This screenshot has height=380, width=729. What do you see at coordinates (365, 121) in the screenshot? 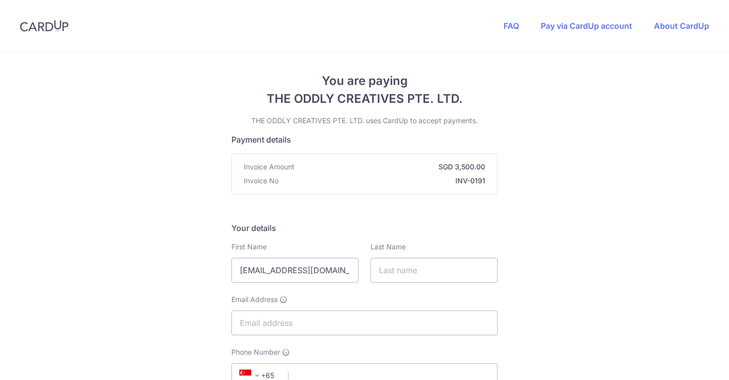
I see `p: THE ODDLY CREATIVES PTE. LTD. uses CardUp to accept payments.` at bounding box center [365, 121].